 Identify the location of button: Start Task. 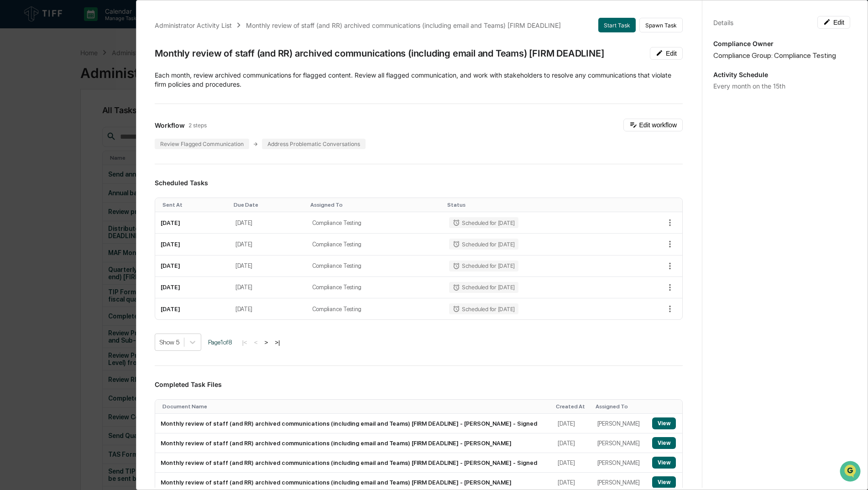
(617, 25).